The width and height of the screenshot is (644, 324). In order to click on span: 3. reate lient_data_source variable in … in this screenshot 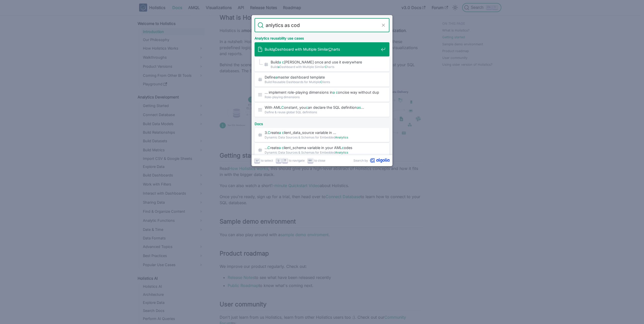, I will do `click(322, 132)`.